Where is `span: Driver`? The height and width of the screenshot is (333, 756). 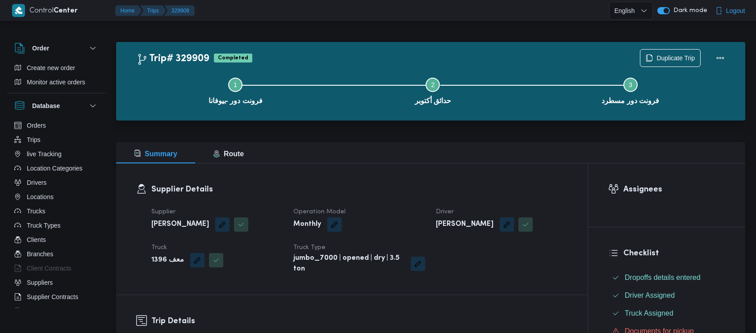
span: Driver is located at coordinates (445, 212).